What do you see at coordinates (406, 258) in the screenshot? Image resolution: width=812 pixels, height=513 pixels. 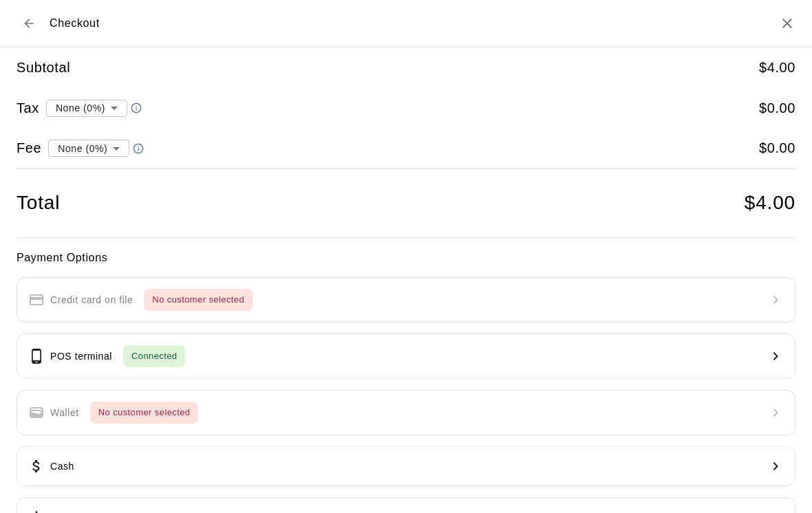 I see `h6: Payment Options` at bounding box center [406, 258].